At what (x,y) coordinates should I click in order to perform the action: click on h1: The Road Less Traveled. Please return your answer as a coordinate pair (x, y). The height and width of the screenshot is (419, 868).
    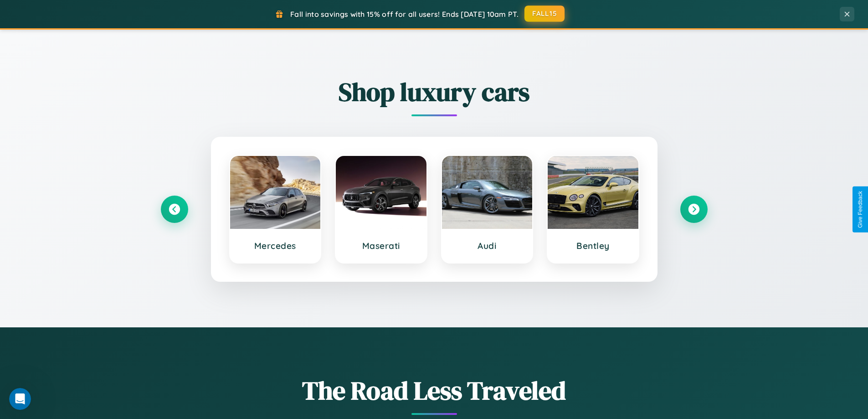
    Looking at the image, I should click on (435, 390).